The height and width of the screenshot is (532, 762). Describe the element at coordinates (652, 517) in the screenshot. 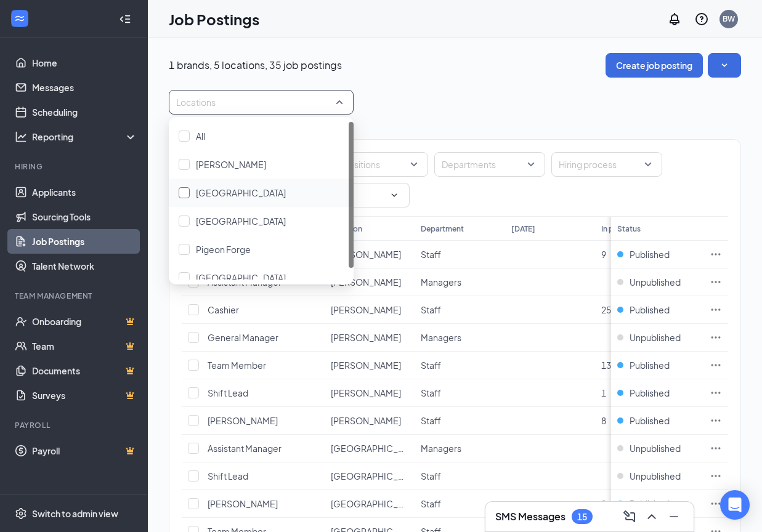

I see `svg: ChevronUp` at that location.